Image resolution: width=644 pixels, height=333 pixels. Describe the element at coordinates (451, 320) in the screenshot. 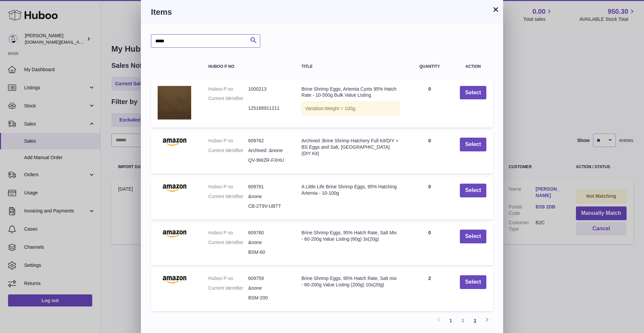

I see `a: 1` at that location.